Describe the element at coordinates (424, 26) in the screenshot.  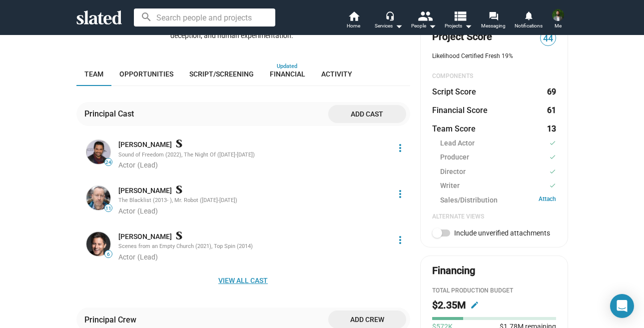
I see `div: People` at that location.